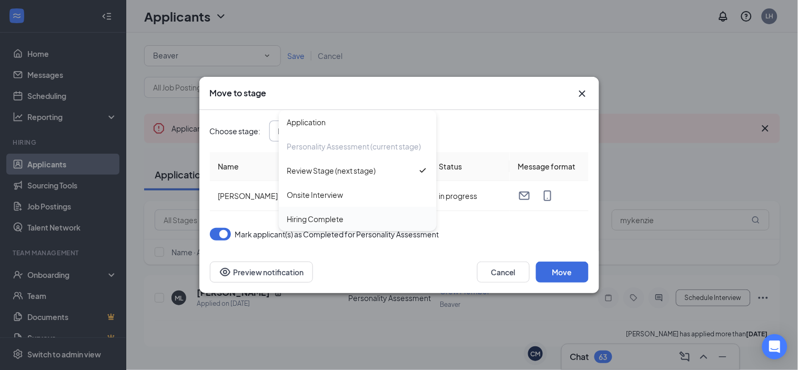  What do you see at coordinates (470, 196) in the screenshot?
I see `td: in progress` at bounding box center [470, 196].